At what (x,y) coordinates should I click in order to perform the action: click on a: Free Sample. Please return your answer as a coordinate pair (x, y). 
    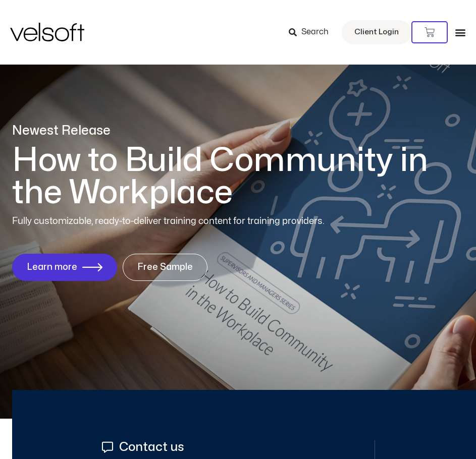
    Looking at the image, I should click on (165, 268).